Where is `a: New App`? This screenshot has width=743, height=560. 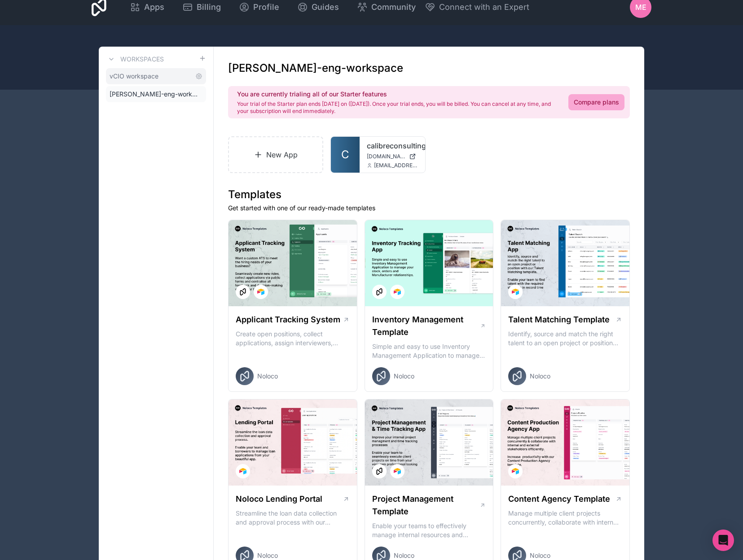
a: New App is located at coordinates (276, 154).